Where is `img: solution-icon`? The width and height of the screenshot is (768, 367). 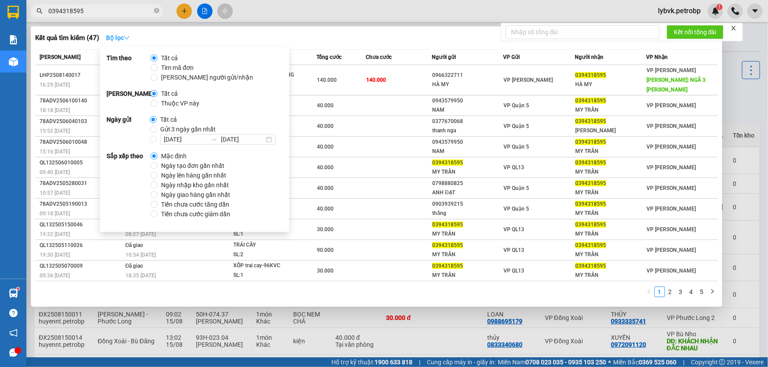 img: solution-icon is located at coordinates (13, 40).